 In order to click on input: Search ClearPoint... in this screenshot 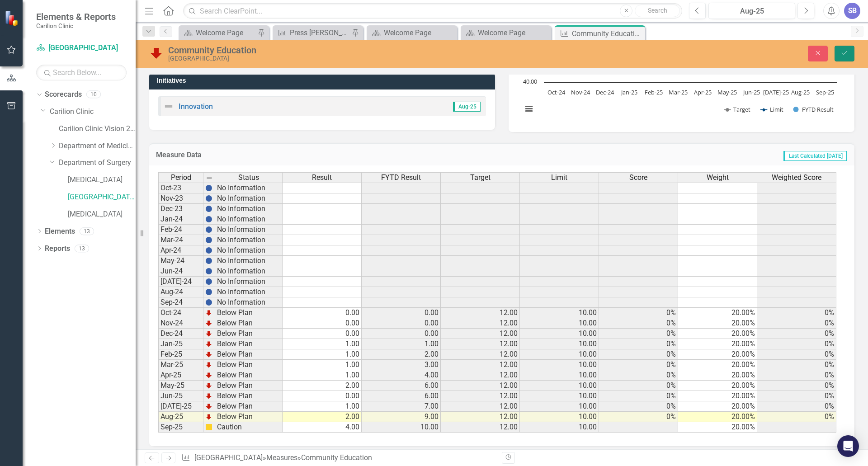, I will do `click(433, 11)`.